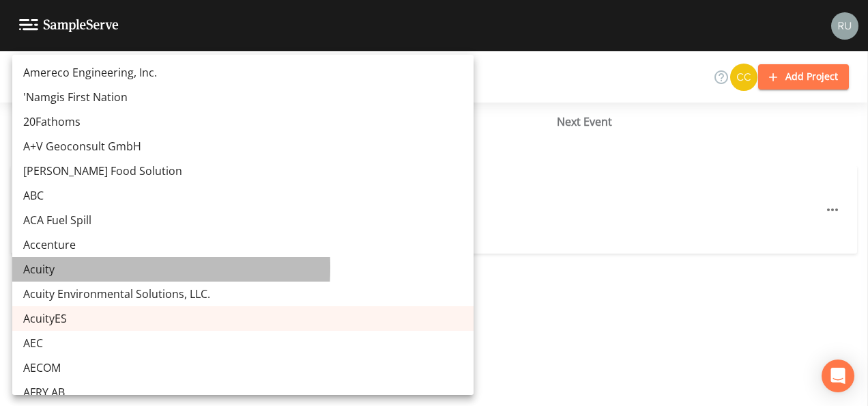  I want to click on a: Acuity, so click(243, 269).